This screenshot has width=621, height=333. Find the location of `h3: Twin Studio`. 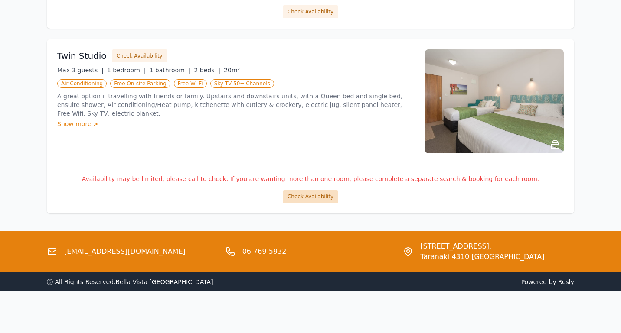

h3: Twin Studio is located at coordinates (82, 56).